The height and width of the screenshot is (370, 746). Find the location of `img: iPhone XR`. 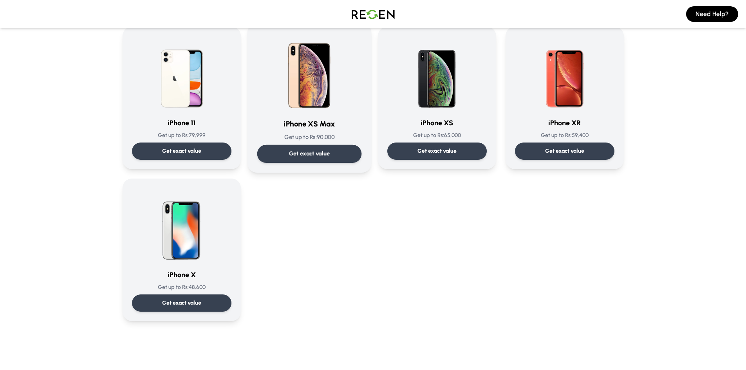

img: iPhone XR is located at coordinates (565, 74).